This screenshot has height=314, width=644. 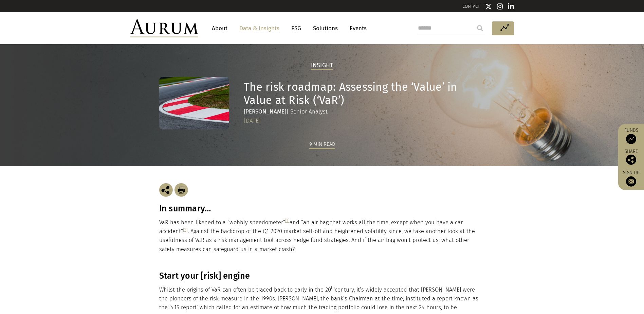 I want to click on h2: Insight, so click(x=322, y=66).